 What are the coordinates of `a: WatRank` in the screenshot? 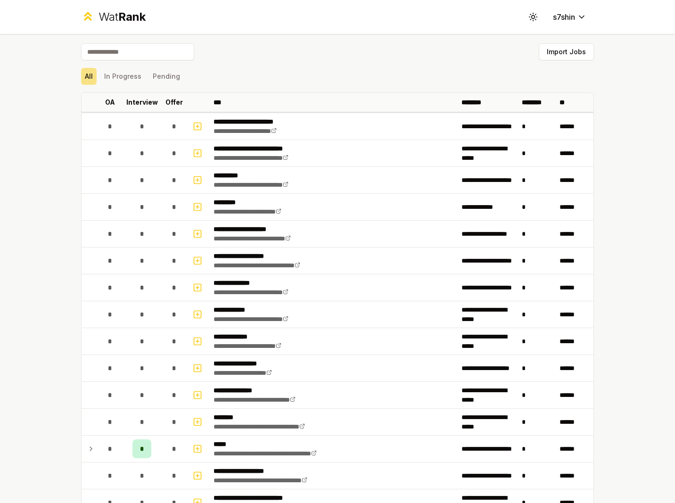 It's located at (113, 17).